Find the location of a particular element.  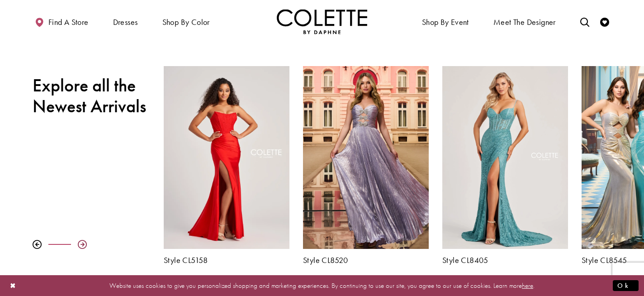

a: here is located at coordinates (527, 285).